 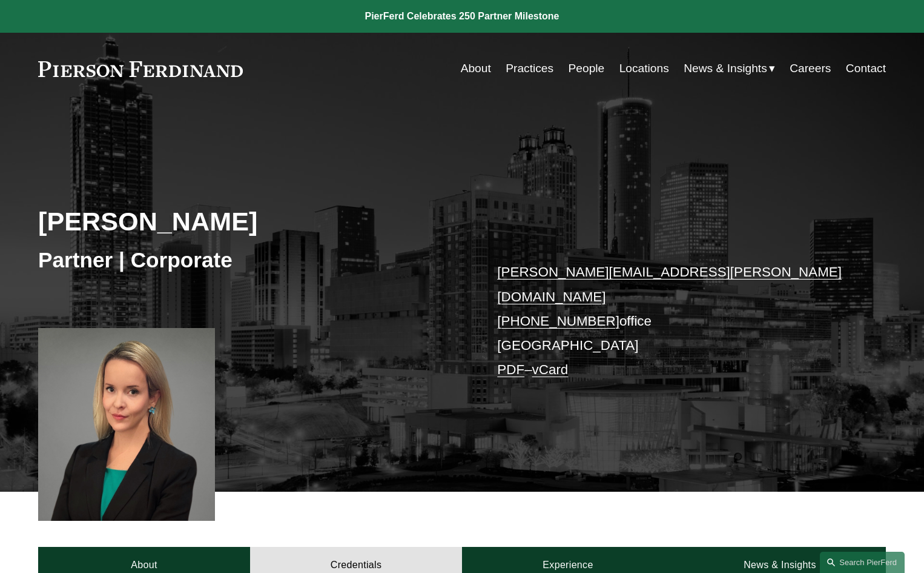 What do you see at coordinates (587, 68) in the screenshot?
I see `a: People` at bounding box center [587, 68].